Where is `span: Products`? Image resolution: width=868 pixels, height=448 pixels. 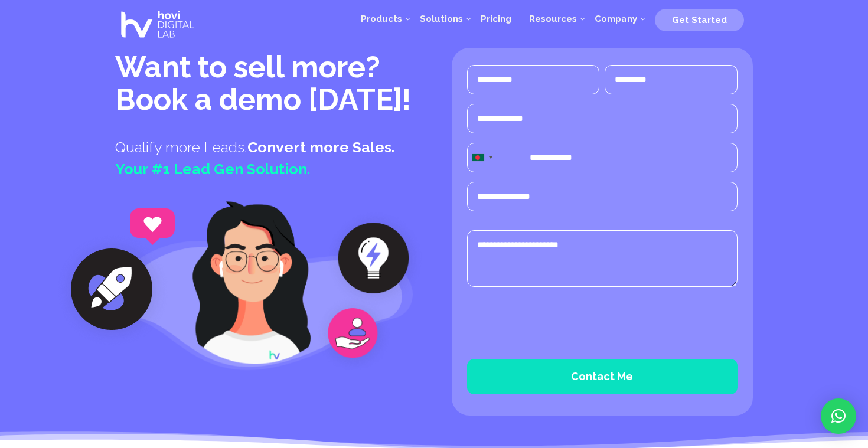
span: Products is located at coordinates (382, 19).